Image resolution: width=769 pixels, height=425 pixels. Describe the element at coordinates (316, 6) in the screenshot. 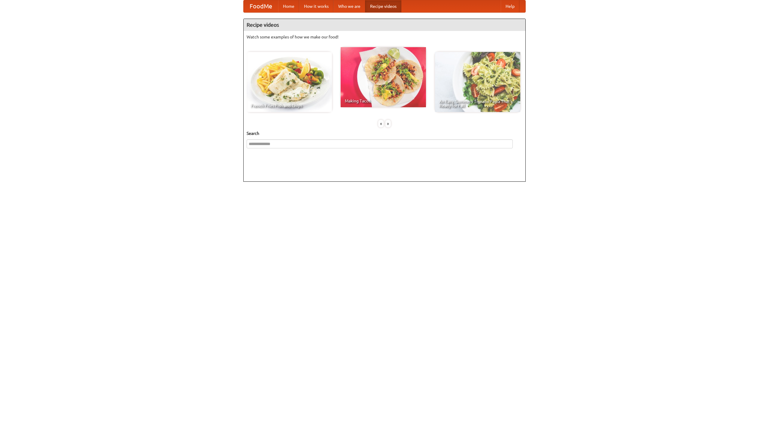

I see `a: How it works` at that location.